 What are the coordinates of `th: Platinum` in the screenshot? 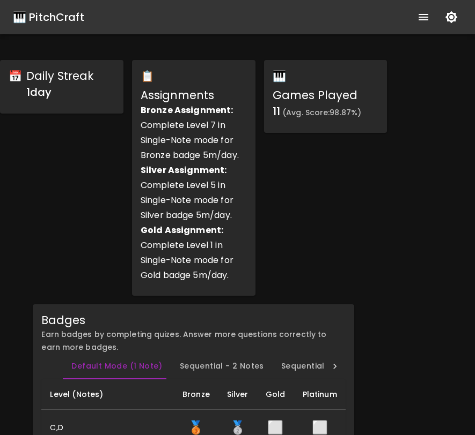 It's located at (319, 395).